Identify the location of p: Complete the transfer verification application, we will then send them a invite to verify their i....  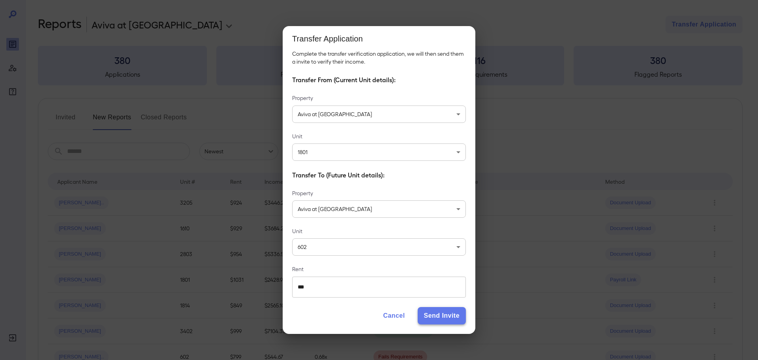
(379, 58).